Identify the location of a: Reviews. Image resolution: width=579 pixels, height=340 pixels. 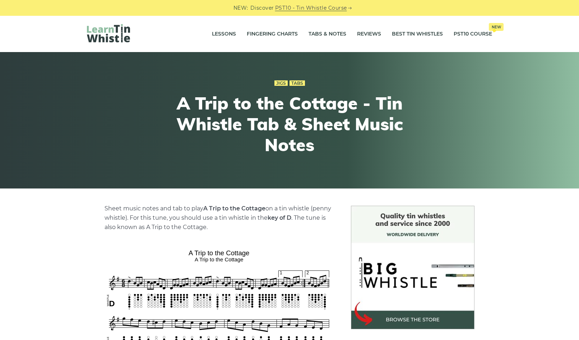
(369, 34).